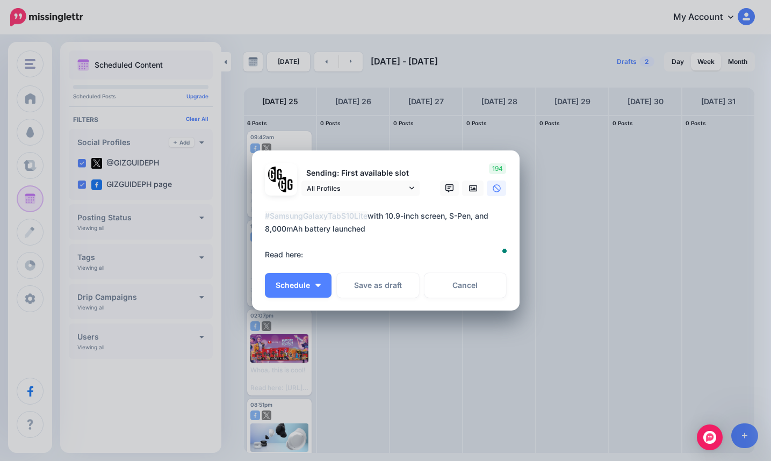 This screenshot has width=771, height=461. What do you see at coordinates (497, 169) in the screenshot?
I see `span: 194` at bounding box center [497, 169].